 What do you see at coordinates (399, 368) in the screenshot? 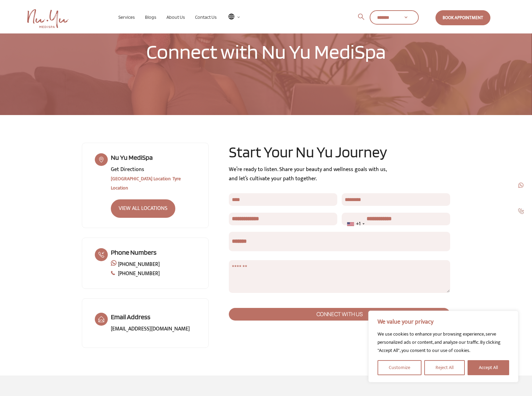
I see `button: Customize` at bounding box center [399, 368].